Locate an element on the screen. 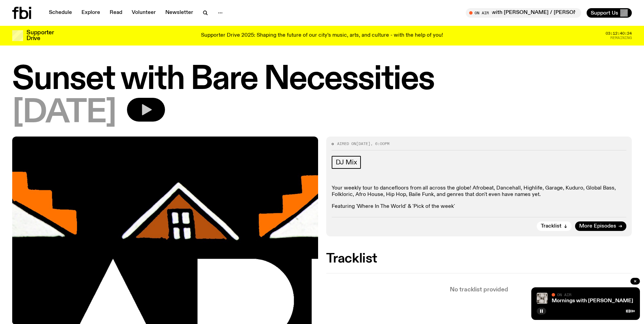 The image size is (644, 324). span: , 6:00pm is located at coordinates (380, 144).